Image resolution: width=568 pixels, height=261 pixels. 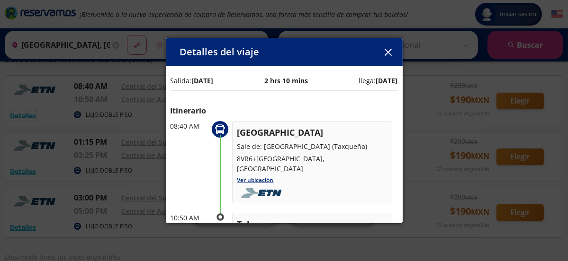 What do you see at coordinates (189, 218) in the screenshot?
I see `p: 10:50 AM` at bounding box center [189, 218].